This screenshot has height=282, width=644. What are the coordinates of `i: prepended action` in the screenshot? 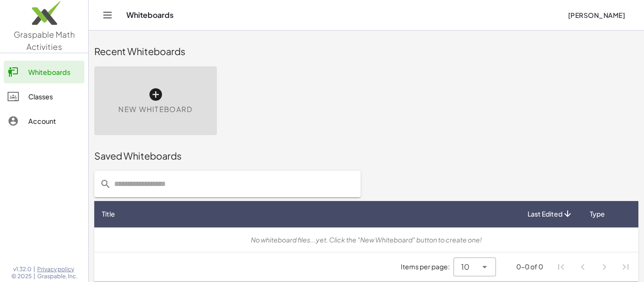 It's located at (106, 184).